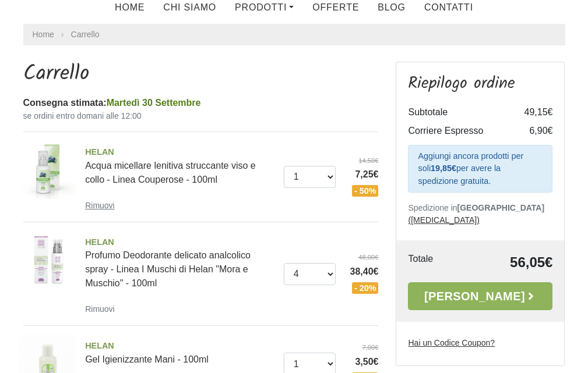 The height and width of the screenshot is (373, 588). What do you see at coordinates (529, 131) in the screenshot?
I see `td: 6,90€` at bounding box center [529, 131].